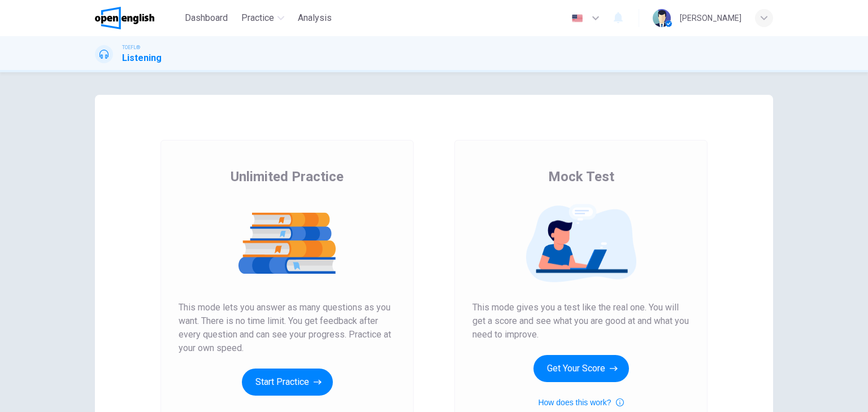 Image resolution: width=868 pixels, height=412 pixels. I want to click on button: Start Practice, so click(287, 382).